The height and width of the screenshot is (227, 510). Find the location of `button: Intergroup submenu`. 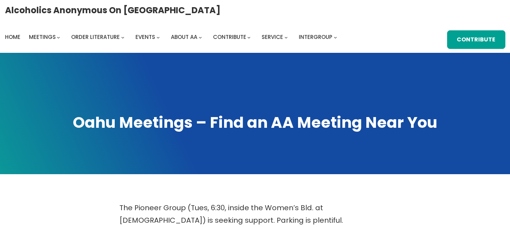

button: Intergroup submenu is located at coordinates (335, 37).